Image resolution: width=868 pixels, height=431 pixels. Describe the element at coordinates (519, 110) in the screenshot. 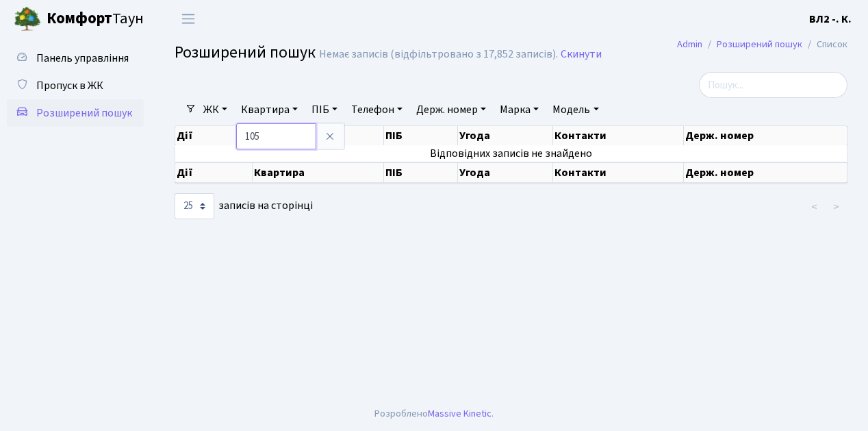

I see `a: Марка` at that location.